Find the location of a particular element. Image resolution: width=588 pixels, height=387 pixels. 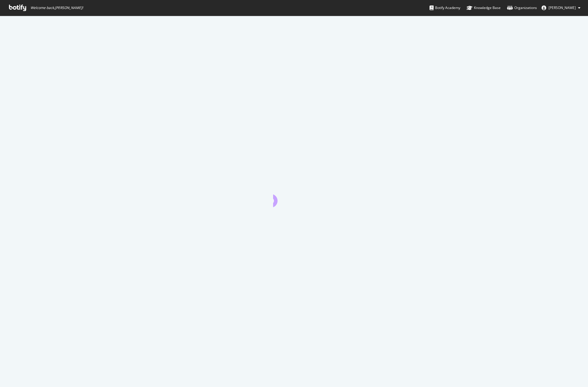

div: Knowledge Base is located at coordinates (484, 8).